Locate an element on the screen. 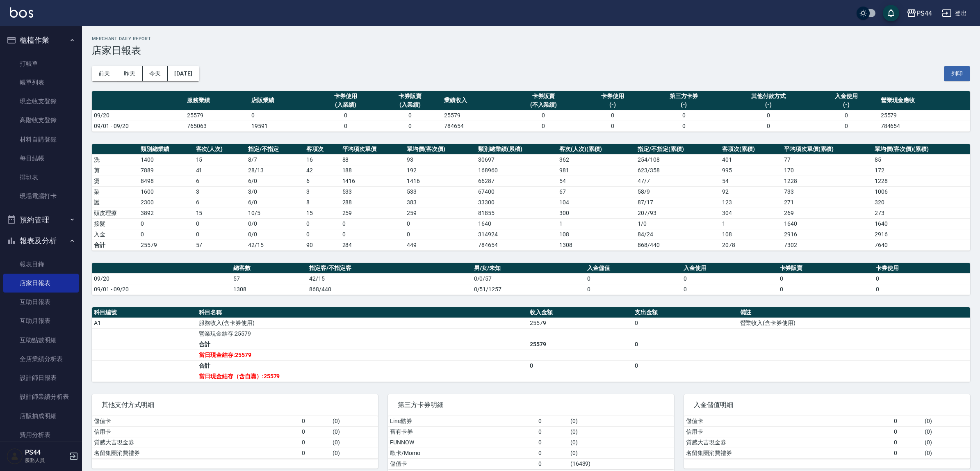 The height and width of the screenshot is (471, 980). td: 6 is located at coordinates (322, 181).